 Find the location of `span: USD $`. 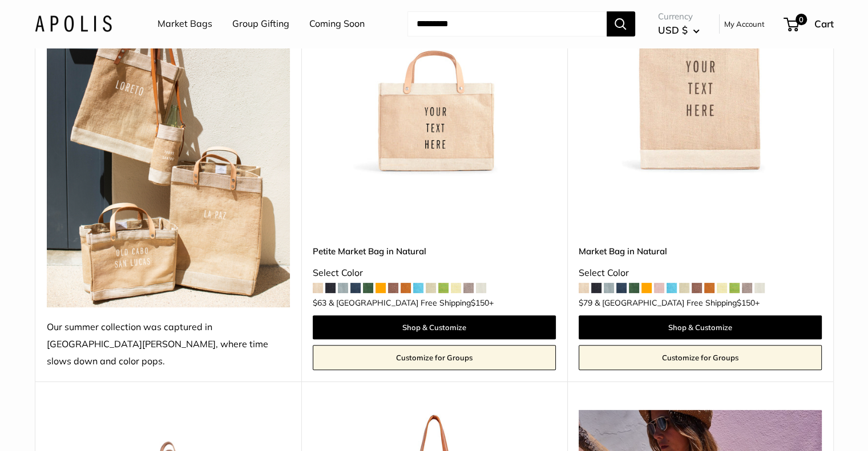

span: USD $ is located at coordinates (673, 30).